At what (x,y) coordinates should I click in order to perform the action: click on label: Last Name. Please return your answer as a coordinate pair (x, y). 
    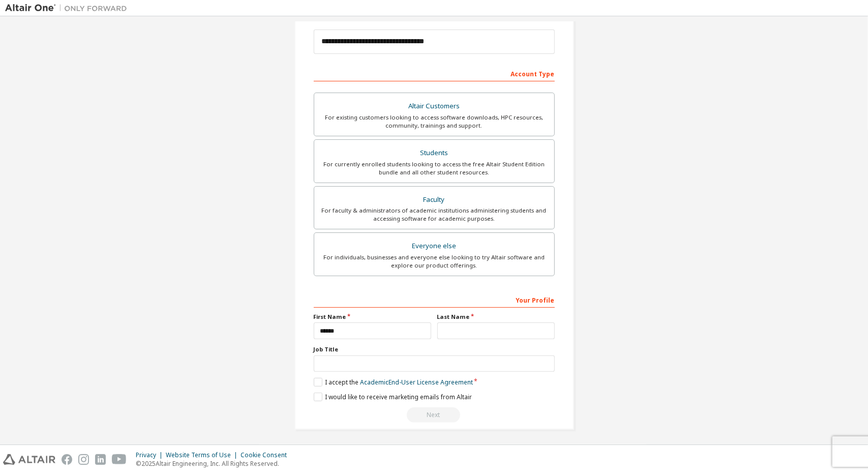
    Looking at the image, I should click on (496, 317).